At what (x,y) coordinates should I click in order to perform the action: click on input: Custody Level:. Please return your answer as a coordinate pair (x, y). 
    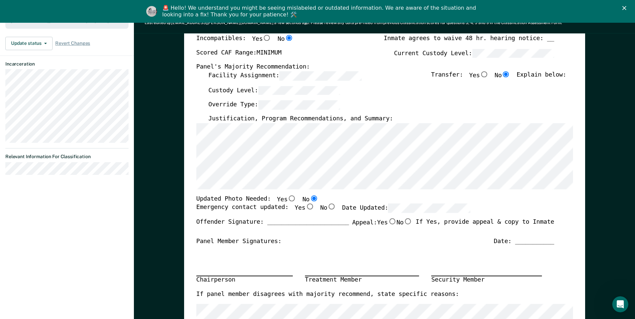
    Looking at the image, I should click on (299, 91).